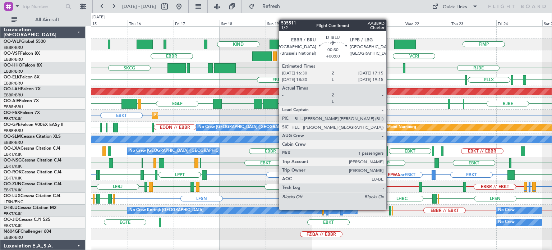  Describe the element at coordinates (13, 160) in the screenshot. I see `span: OO-NSG` at that location.